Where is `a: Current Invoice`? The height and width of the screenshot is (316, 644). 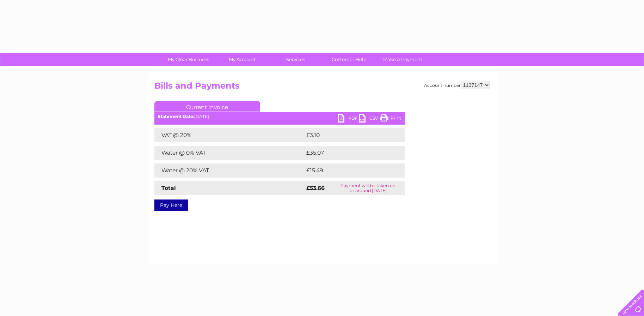
a: Current Invoice is located at coordinates (207, 106).